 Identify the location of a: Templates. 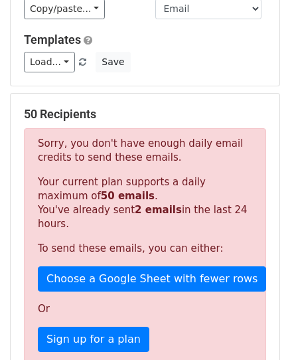
(52, 39).